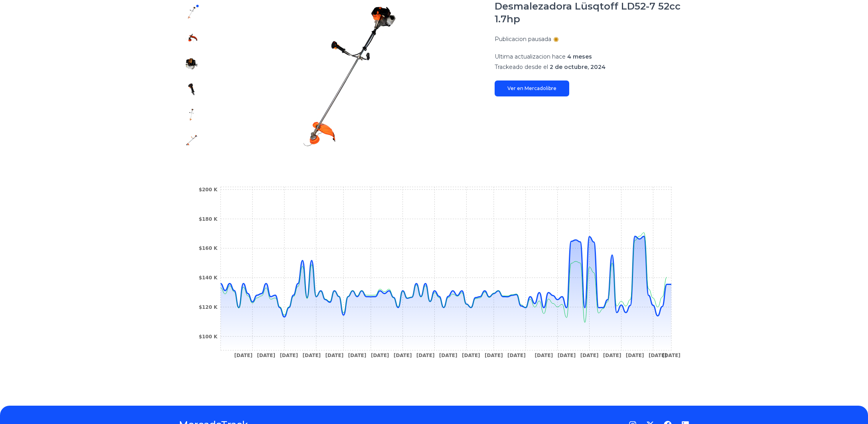 This screenshot has height=424, width=868. Describe the element at coordinates (578, 67) in the screenshot. I see `span: 2 de octubre, 2024` at that location.